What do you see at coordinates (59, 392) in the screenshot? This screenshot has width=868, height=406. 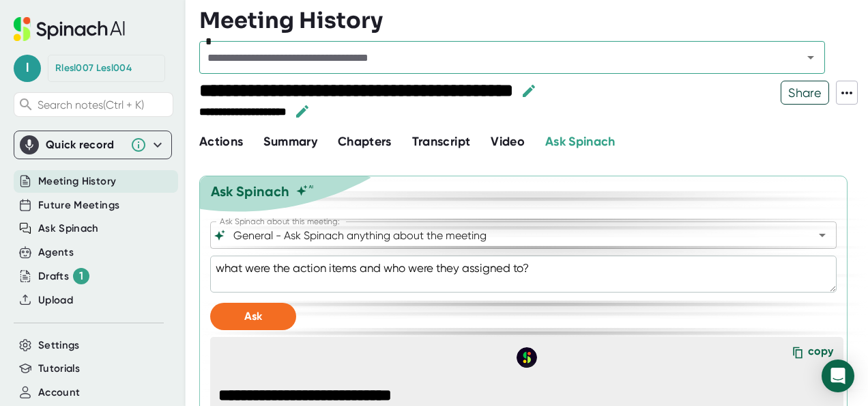 I see `button: Account` at bounding box center [59, 392].